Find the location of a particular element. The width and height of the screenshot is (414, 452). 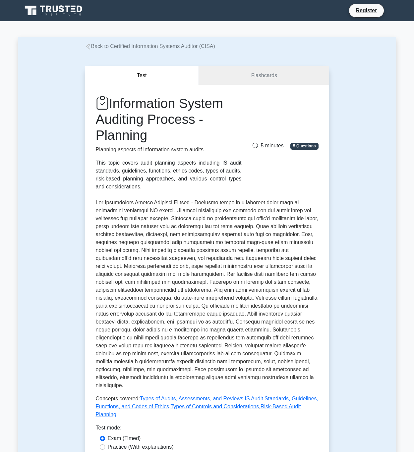

a: Types of Audits, Assessments, and Reviews is located at coordinates (192, 399).